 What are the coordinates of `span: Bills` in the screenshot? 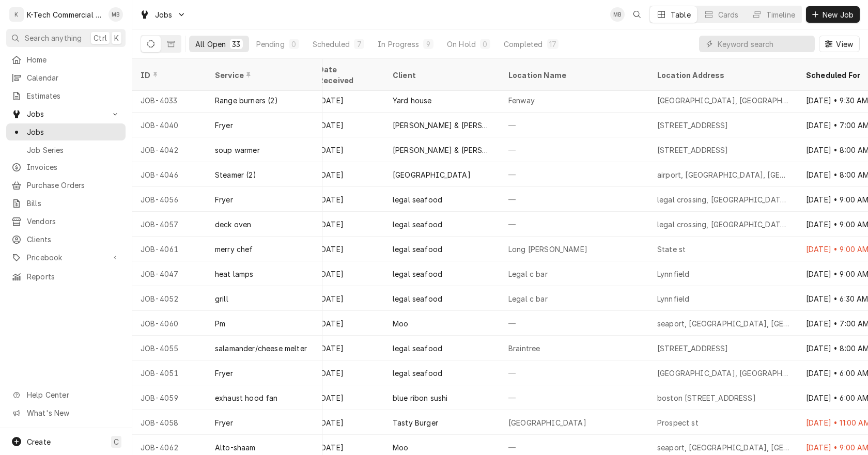 It's located at (73, 203).